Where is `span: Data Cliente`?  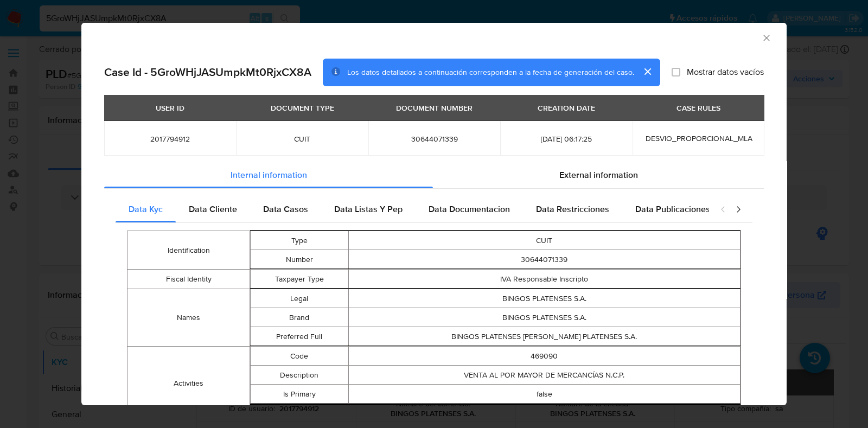
span: Data Cliente is located at coordinates (213, 209).